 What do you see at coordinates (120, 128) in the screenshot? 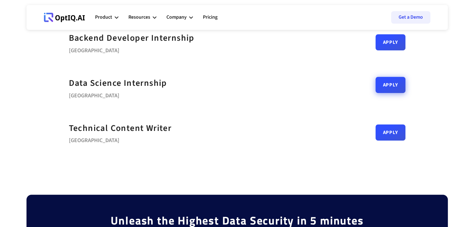
I see `strong: Technical Content Writer` at bounding box center [120, 128].